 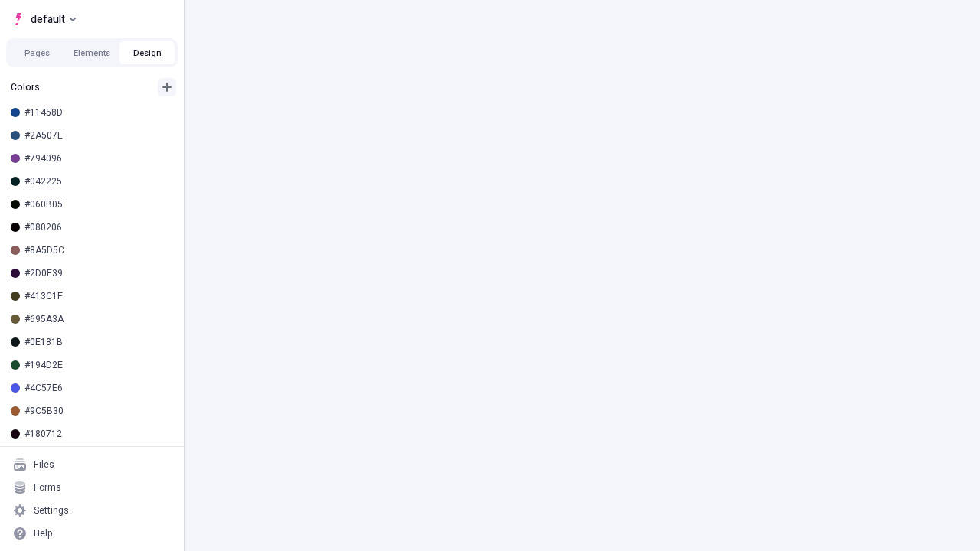 What do you see at coordinates (147, 53) in the screenshot?
I see `button: Design` at bounding box center [147, 53].